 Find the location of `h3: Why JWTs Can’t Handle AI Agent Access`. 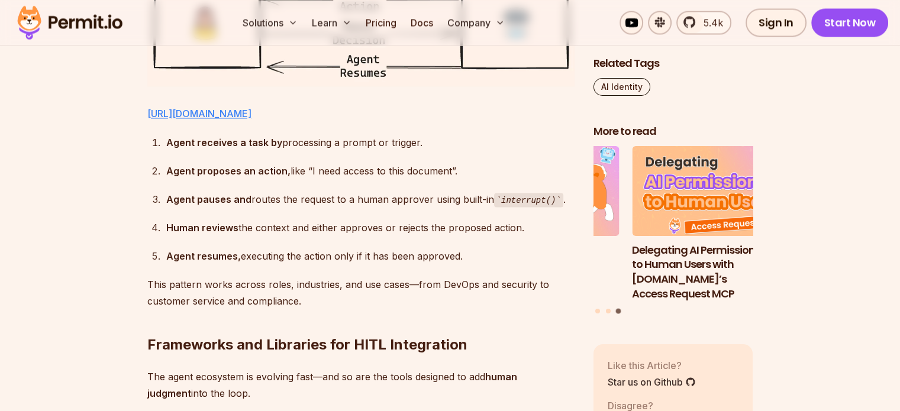

h3: Why JWTs Can’t Handle AI Agent Access is located at coordinates (540, 258).